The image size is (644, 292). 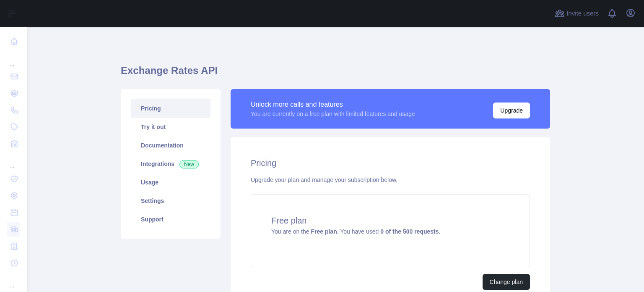 What do you see at coordinates (582, 14) in the screenshot?
I see `span: Invite users` at bounding box center [582, 14].